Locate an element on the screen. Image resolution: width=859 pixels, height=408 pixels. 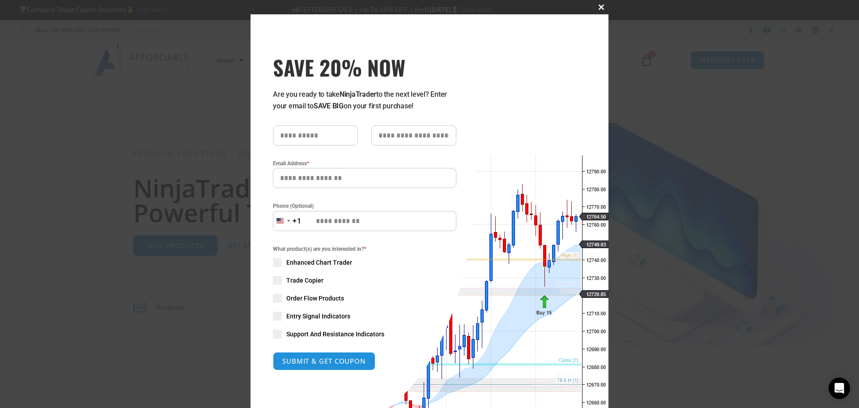
span: Support And Resistance Indicators is located at coordinates (335, 334).